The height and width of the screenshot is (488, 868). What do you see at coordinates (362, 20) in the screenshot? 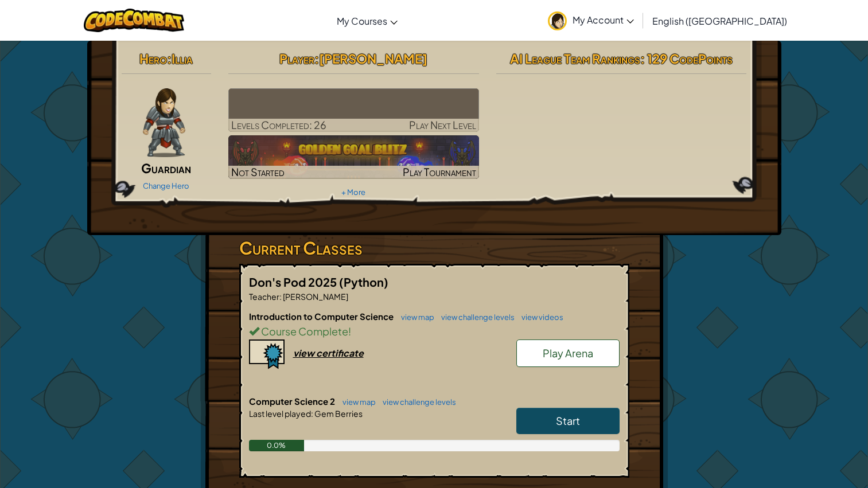
I see `span: My Courses` at bounding box center [362, 20].